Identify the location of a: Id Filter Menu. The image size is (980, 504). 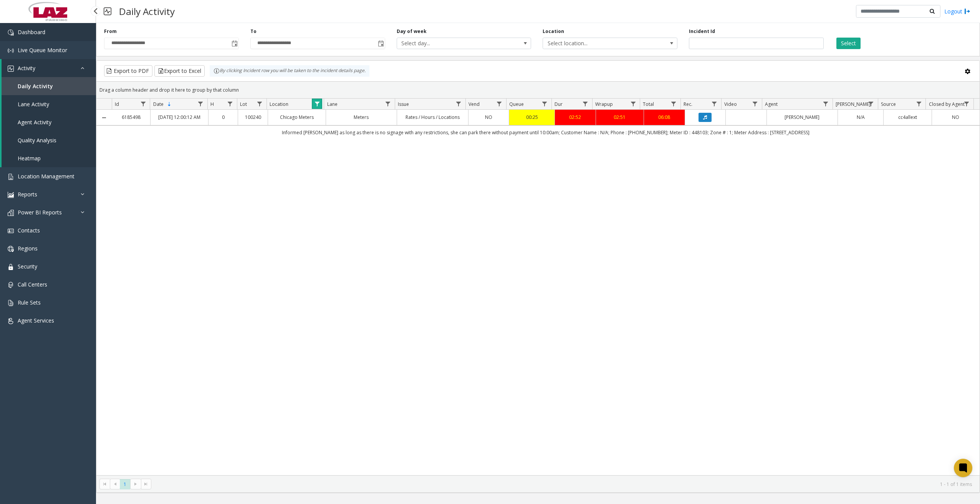
(143, 104).